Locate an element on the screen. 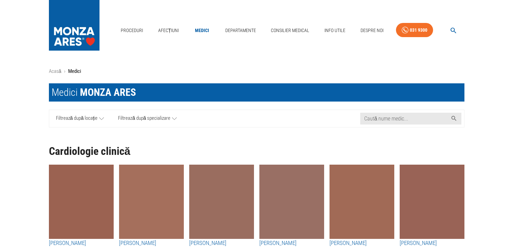 The width and height of the screenshot is (513, 249). a: Acasă is located at coordinates (55, 71).